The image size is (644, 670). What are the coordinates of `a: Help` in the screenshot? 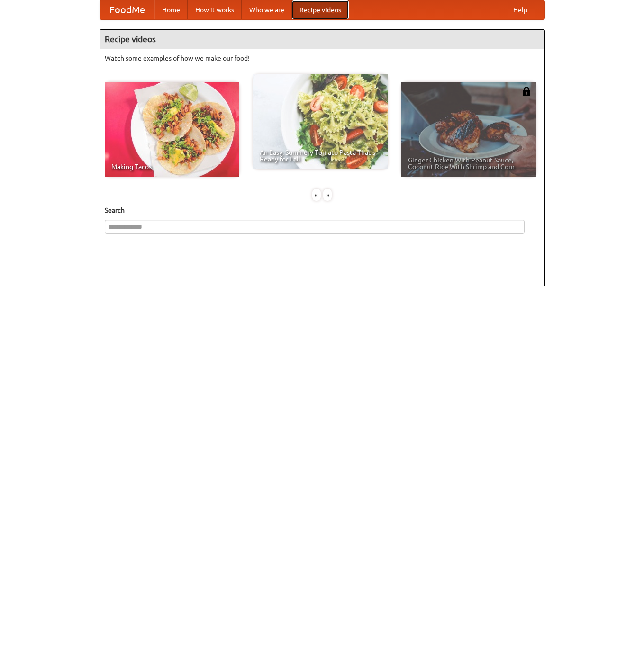 It's located at (521, 10).